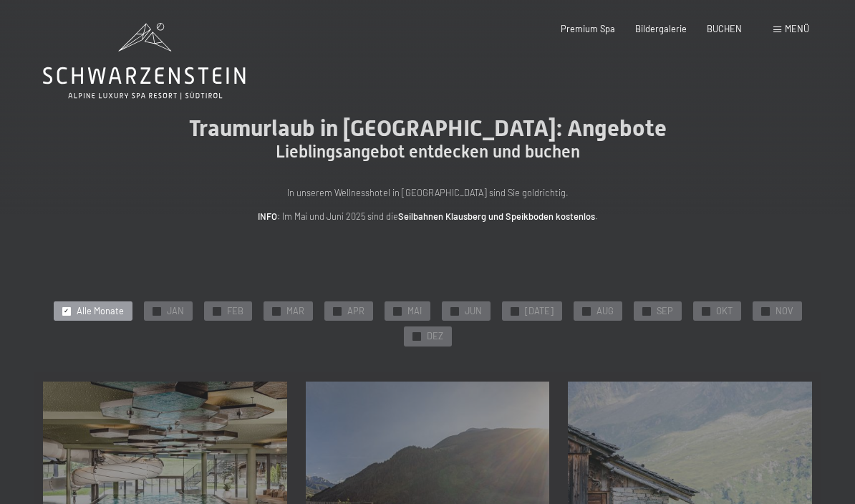 The image size is (855, 504). I want to click on span: OKT, so click(723, 312).